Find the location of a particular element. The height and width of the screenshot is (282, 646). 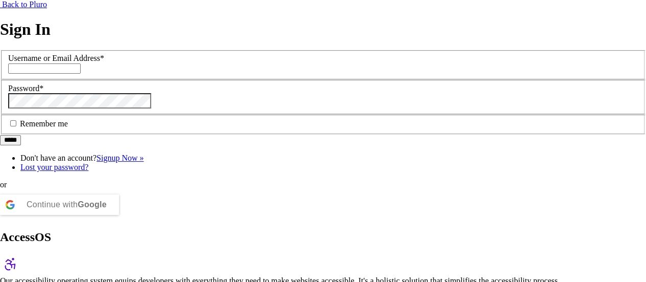

label: Remember me is located at coordinates (38, 123).